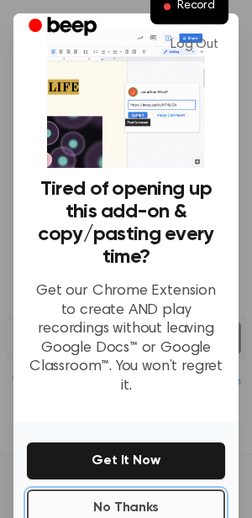  Describe the element at coordinates (126, 461) in the screenshot. I see `button: Get It Now` at that location.